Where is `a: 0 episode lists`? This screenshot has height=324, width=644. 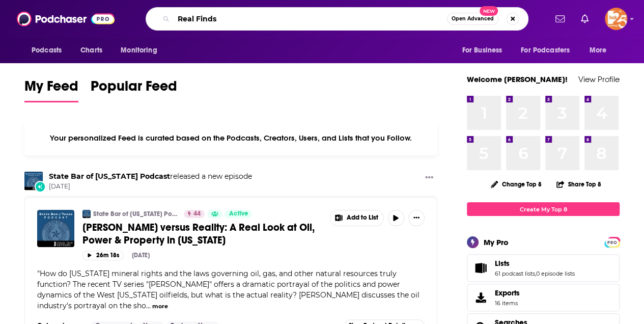 a: 0 episode lists is located at coordinates (556, 274).